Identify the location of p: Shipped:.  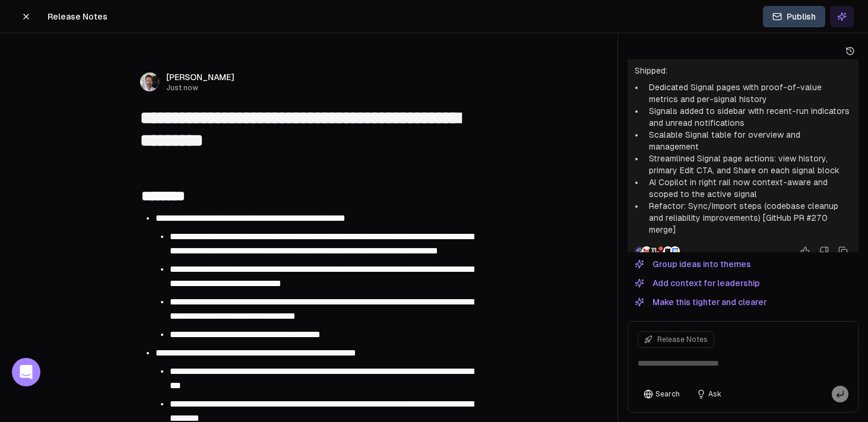
(743, 70).